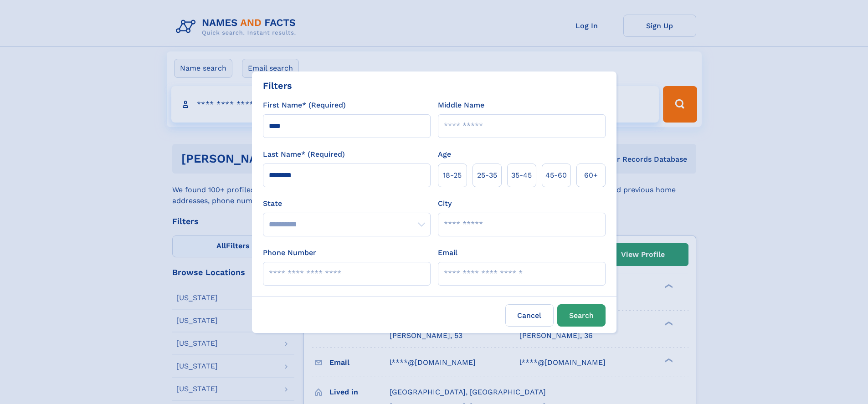 The height and width of the screenshot is (404, 868). What do you see at coordinates (591, 176) in the screenshot?
I see `span: 60+` at bounding box center [591, 176].